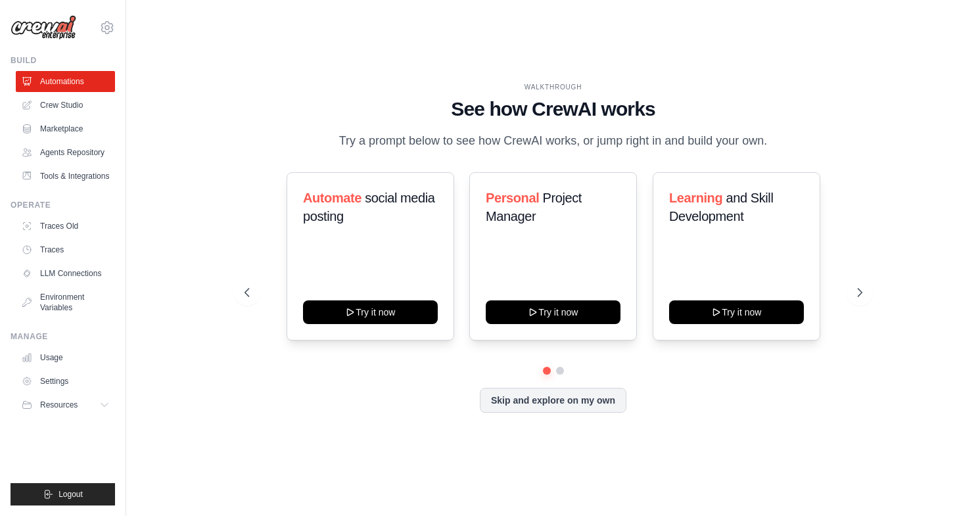  I want to click on span: social media posting, so click(369, 208).